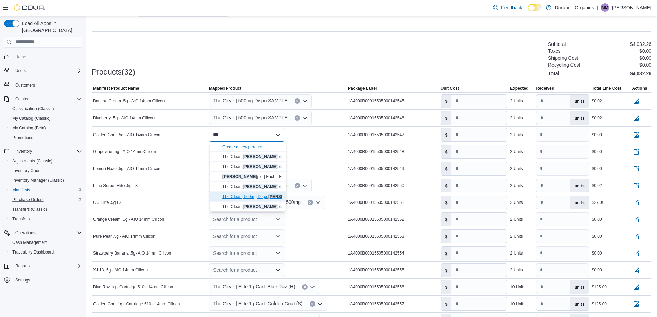 The image size is (657, 317). Describe the element at coordinates (248, 187) in the screenshot. I see `button: The Clear | Sample 2g cart` at that location.